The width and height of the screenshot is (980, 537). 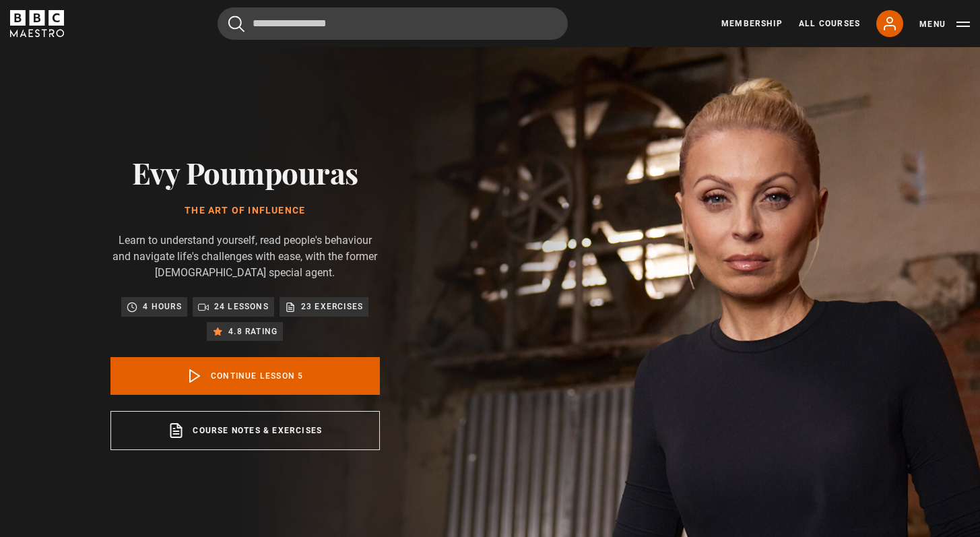 What do you see at coordinates (245, 211) in the screenshot?
I see `h1: The Art of Influence` at bounding box center [245, 211].